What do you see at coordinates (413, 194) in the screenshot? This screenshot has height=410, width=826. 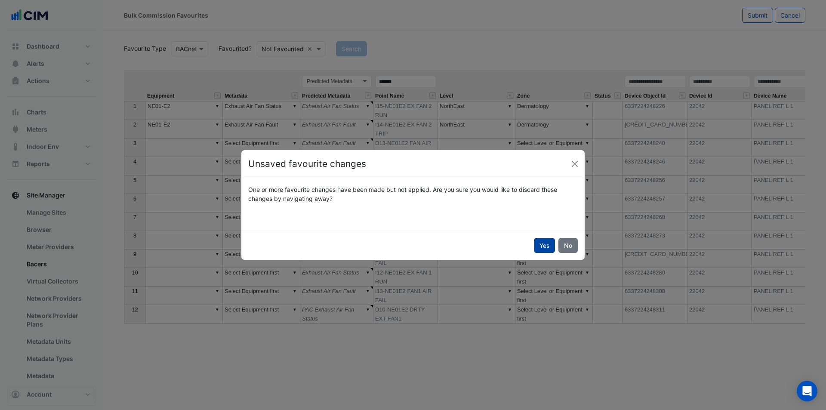 I see `div: One or more favourite changes have been made but not applied. Are you sure you would like to disc...` at bounding box center [413, 194].